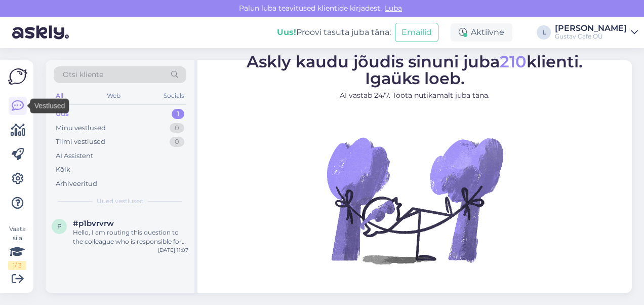  I want to click on img: No Chat active, so click(415, 200).